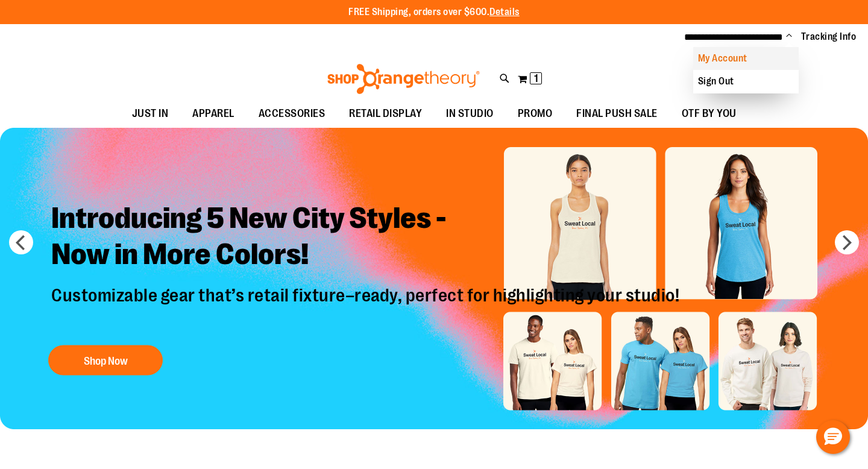 The image size is (868, 469). Describe the element at coordinates (789, 37) in the screenshot. I see `button: Account menu` at that location.